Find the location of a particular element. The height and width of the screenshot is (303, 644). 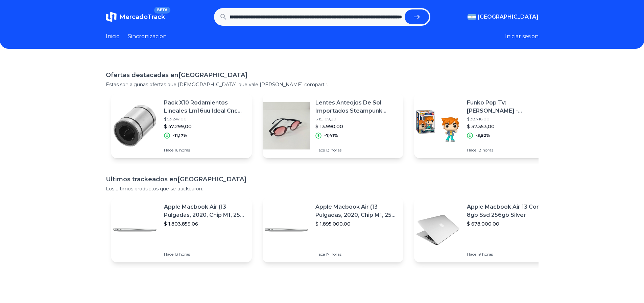

span: MercadoTrack is located at coordinates (142, 17).